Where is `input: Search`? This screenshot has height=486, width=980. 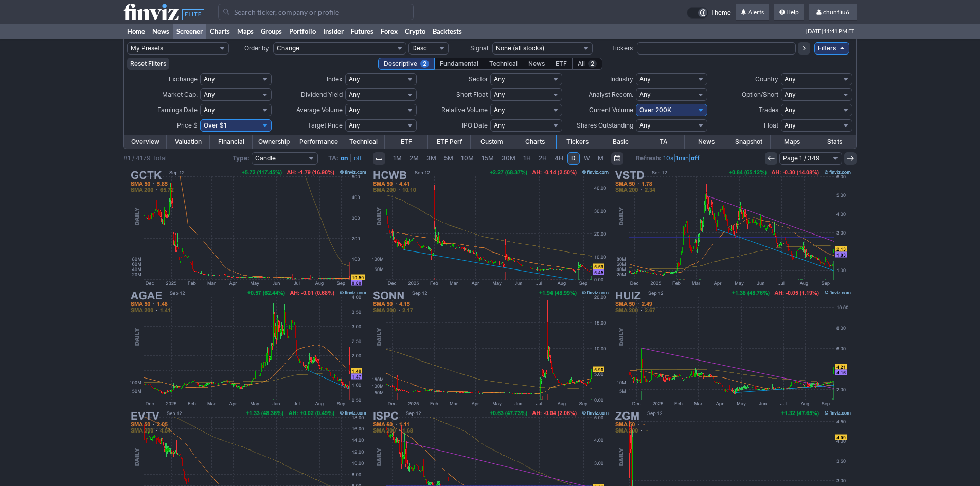
input: Search is located at coordinates (316, 12).